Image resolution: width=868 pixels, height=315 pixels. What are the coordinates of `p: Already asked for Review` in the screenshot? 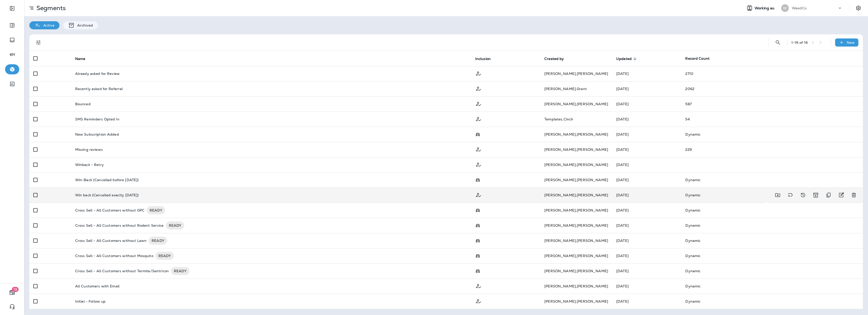 It's located at (98, 73).